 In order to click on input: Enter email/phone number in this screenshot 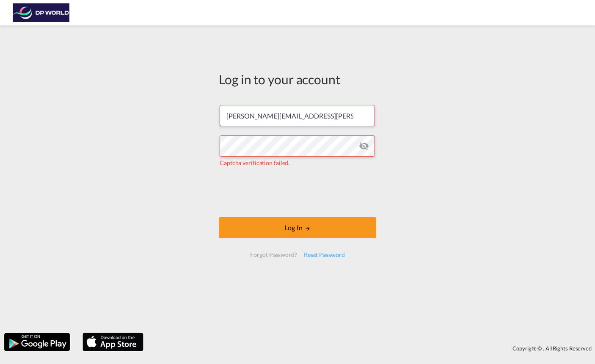, I will do `click(298, 115)`.